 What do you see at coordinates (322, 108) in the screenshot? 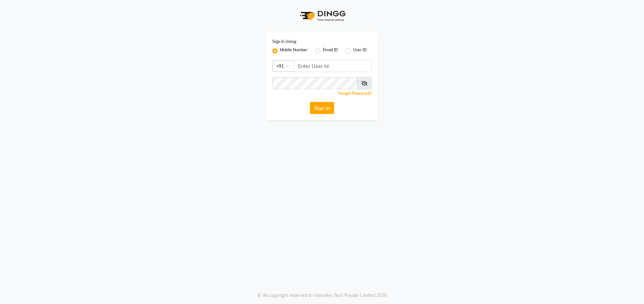
I see `button: Sign In` at bounding box center [322, 108].